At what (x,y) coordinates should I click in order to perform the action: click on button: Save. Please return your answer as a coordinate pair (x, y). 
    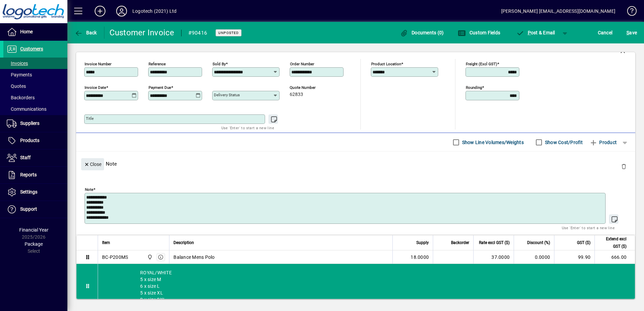
    Looking at the image, I should click on (632, 33).